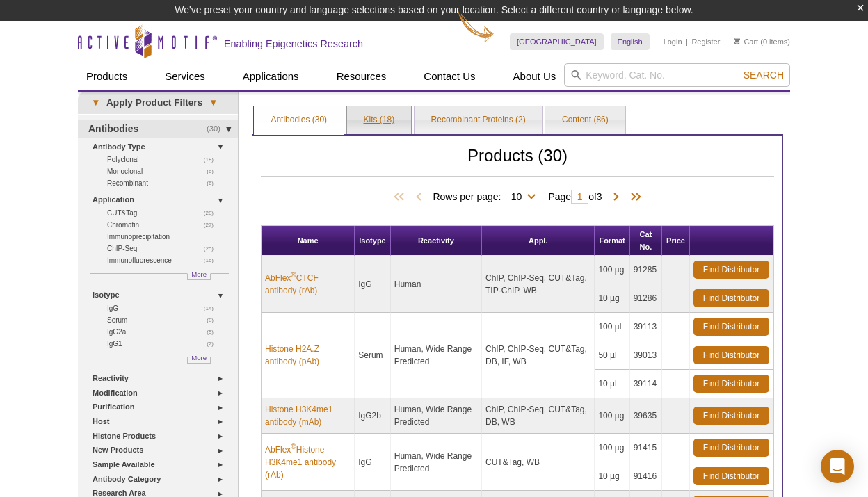 The height and width of the screenshot is (497, 868). What do you see at coordinates (436, 240) in the screenshot?
I see `th: Reactivity` at bounding box center [436, 240].